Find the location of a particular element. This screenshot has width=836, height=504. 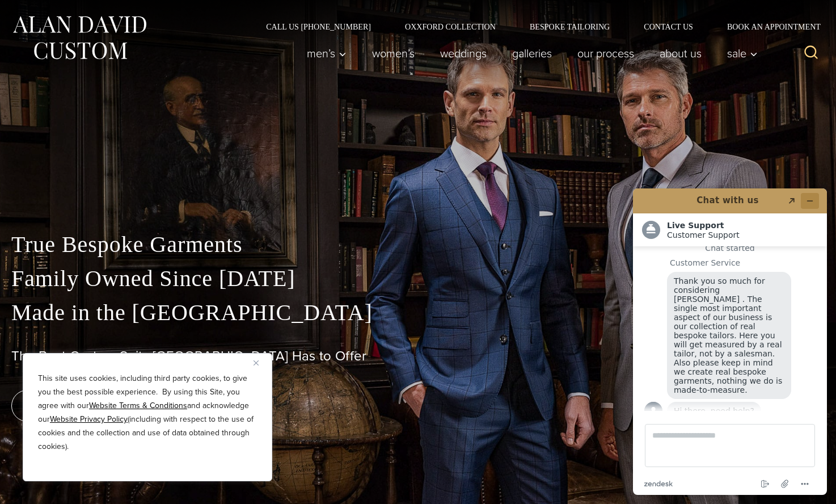

h1: Chat with us is located at coordinates (104, 21).